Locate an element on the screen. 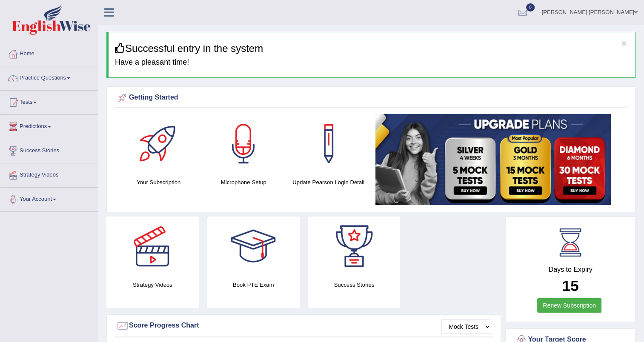  h4: Update Pearson Login Detail is located at coordinates (329, 182).